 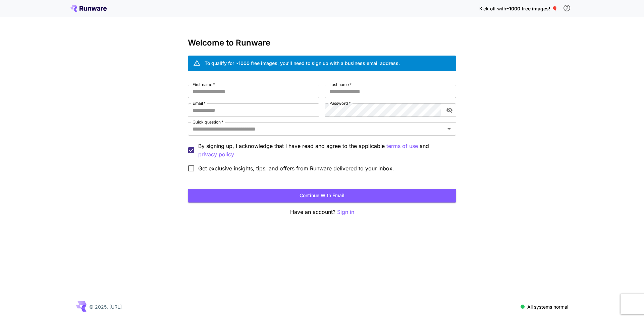 I want to click on p: privacy policy., so click(x=217, y=154).